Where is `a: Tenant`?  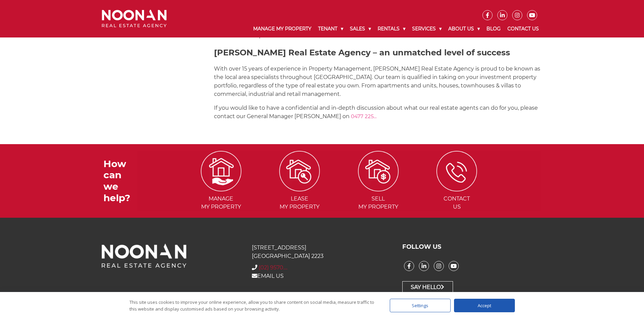
a: Tenant is located at coordinates (331, 29).